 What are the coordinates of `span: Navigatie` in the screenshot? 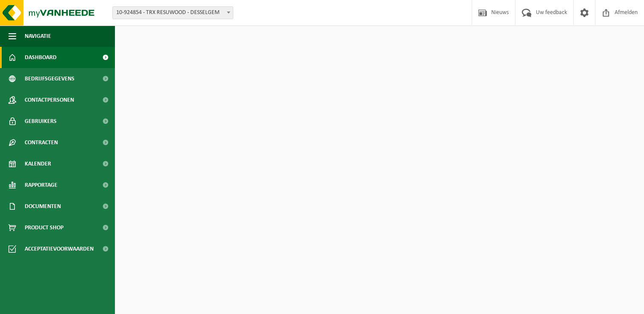 It's located at (38, 36).